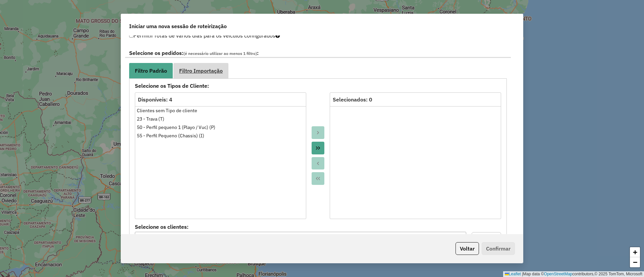 This screenshot has height=277, width=644. What do you see at coordinates (486, 239) in the screenshot?
I see `button: Buscar` at bounding box center [486, 239].